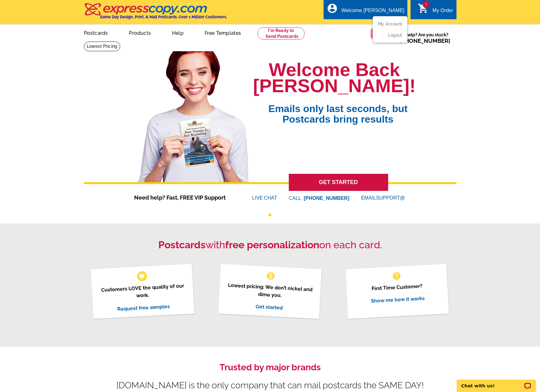 The width and height of the screenshot is (540, 392). What do you see at coordinates (96, 32) in the screenshot?
I see `a: Postcards` at bounding box center [96, 32].